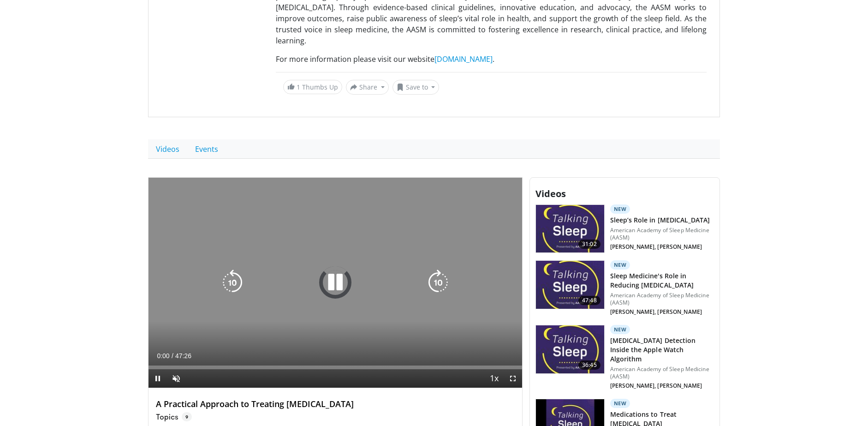  I want to click on span: 9, so click(187, 417).